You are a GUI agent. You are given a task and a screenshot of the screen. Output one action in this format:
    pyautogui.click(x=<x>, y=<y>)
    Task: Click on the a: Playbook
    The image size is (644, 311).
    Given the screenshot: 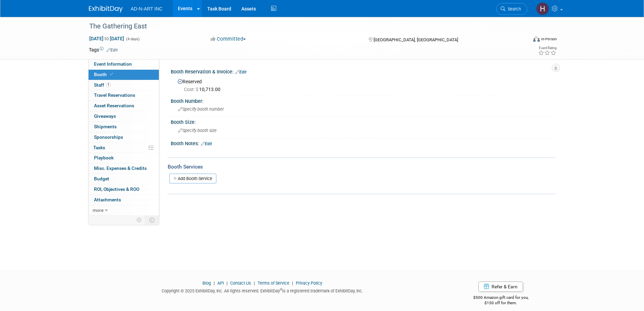 What is the action you would take?
    pyautogui.click(x=123, y=158)
    